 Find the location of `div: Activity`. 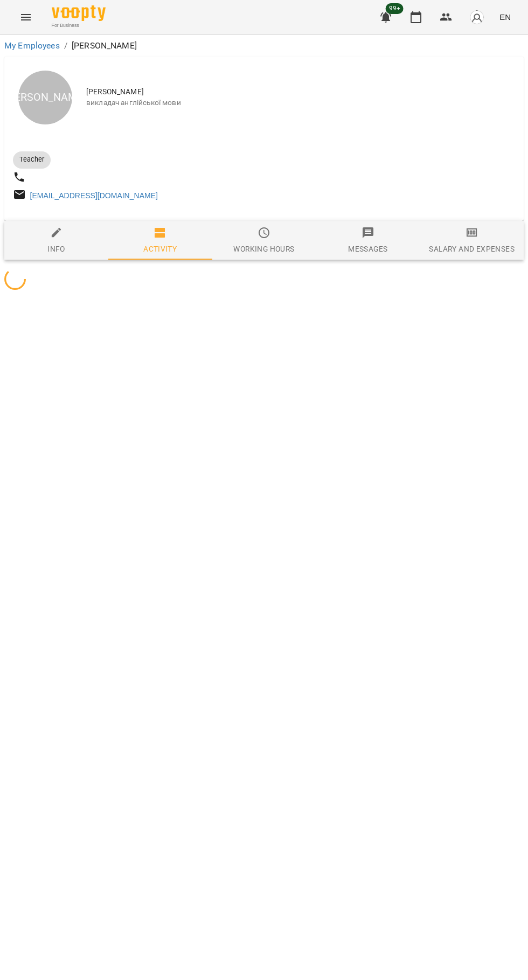

div: Activity is located at coordinates (160, 249).